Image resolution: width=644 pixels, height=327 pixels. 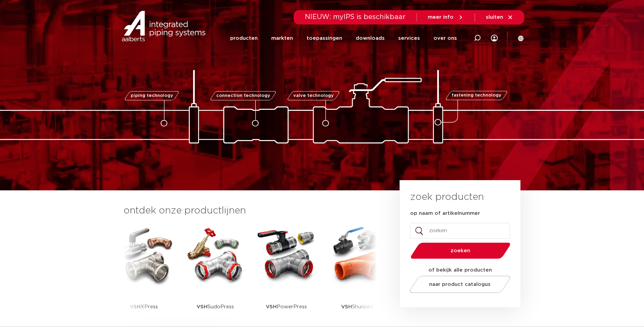 What do you see at coordinates (409, 38) in the screenshot?
I see `a: services` at bounding box center [409, 38].